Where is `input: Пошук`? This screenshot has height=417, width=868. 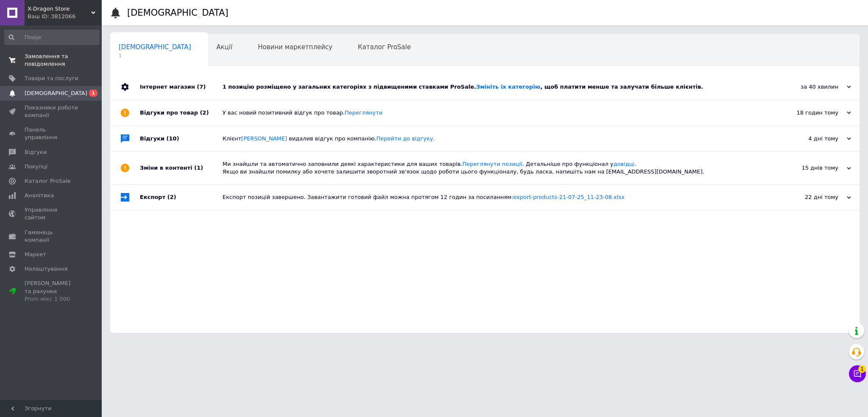
input: Пошук is located at coordinates (52, 37).